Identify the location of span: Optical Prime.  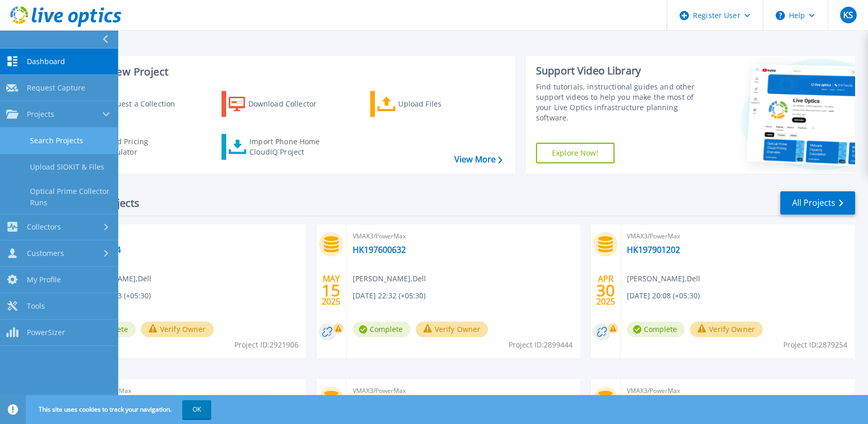
(189, 236).